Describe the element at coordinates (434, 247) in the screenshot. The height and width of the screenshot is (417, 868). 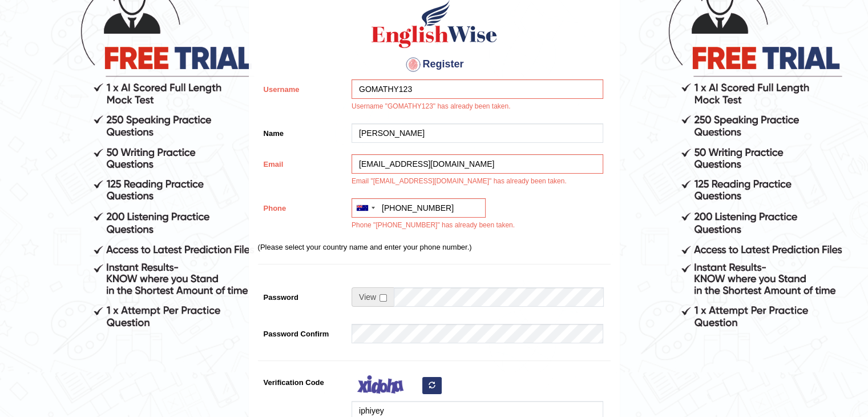
I see `p: (Please select your country name and enter your phone number.)` at that location.